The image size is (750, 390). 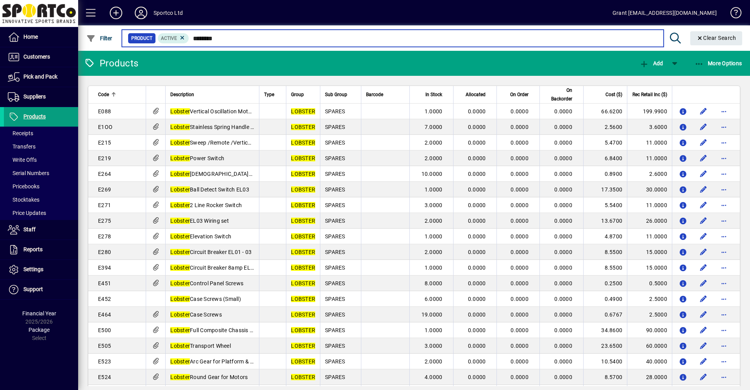 What do you see at coordinates (28, 173) in the screenshot?
I see `span: Serial Numbers` at bounding box center [28, 173].